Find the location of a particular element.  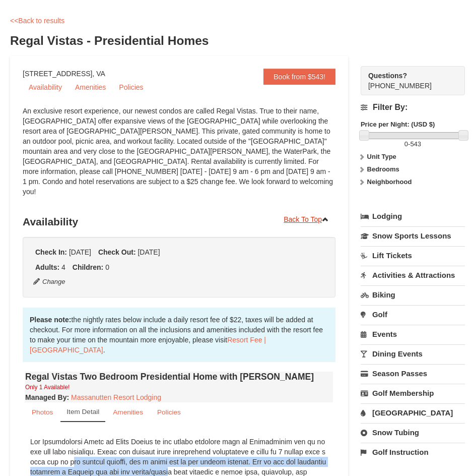

small: Photos is located at coordinates (42, 412).